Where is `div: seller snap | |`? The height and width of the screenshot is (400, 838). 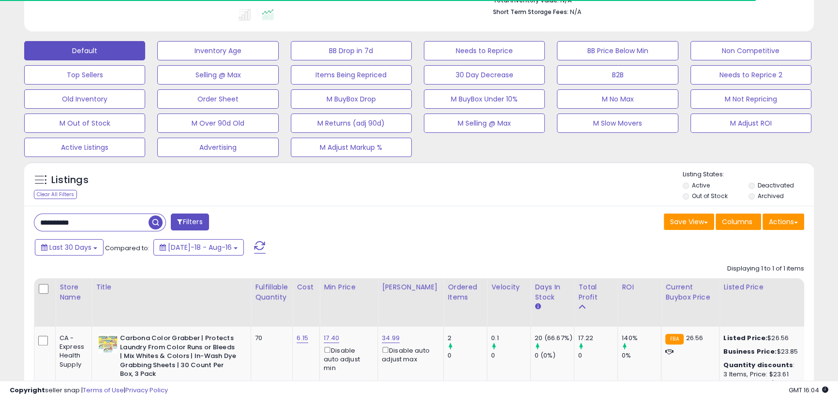 div: seller snap | | is located at coordinates (89, 391).